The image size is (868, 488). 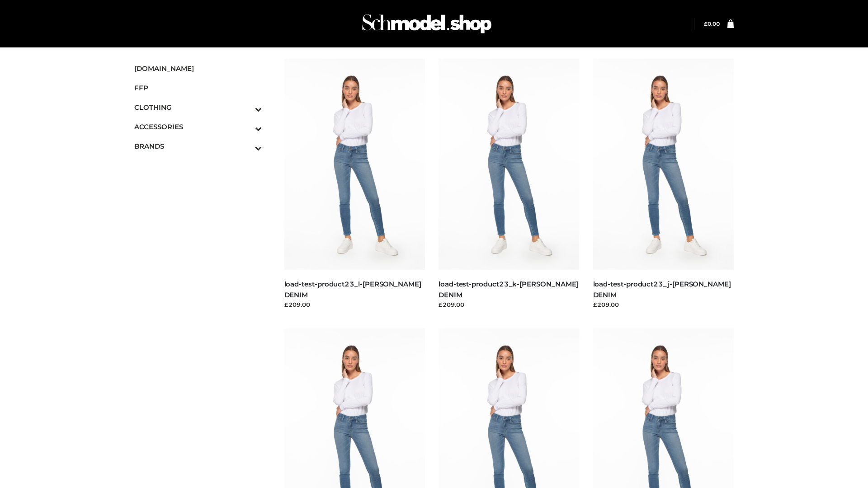 I want to click on bdi: 0.00, so click(x=712, y=23).